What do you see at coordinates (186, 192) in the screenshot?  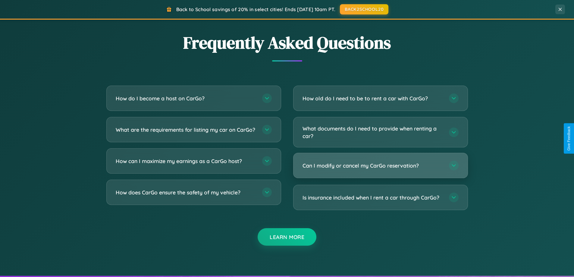 I see `h3: How does CarGo ensure the safety of my vehicle?` at bounding box center [186, 192].